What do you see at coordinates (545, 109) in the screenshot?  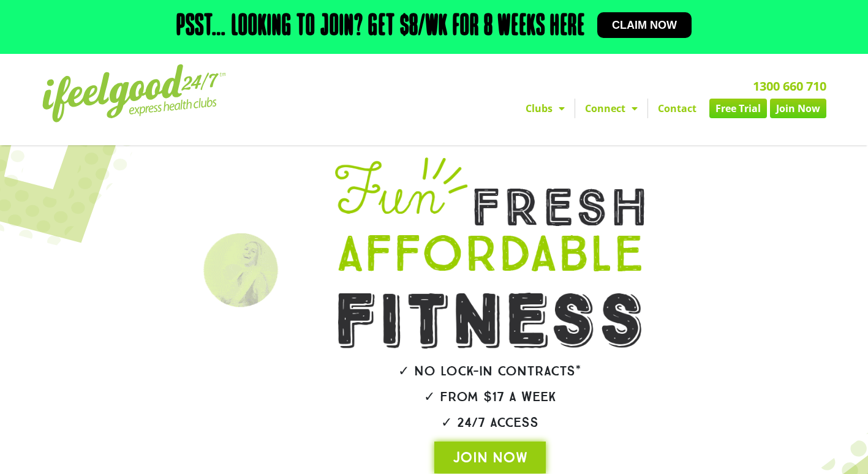 I see `a: Clubs` at bounding box center [545, 109].